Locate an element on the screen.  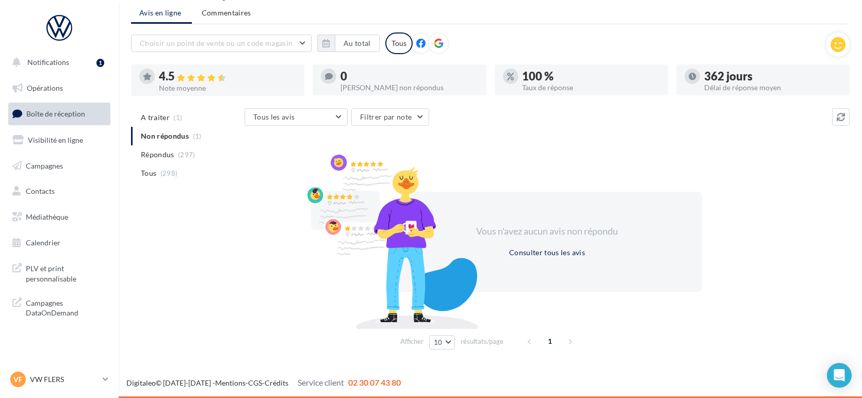
div: 362 jours is located at coordinates (773, 76).